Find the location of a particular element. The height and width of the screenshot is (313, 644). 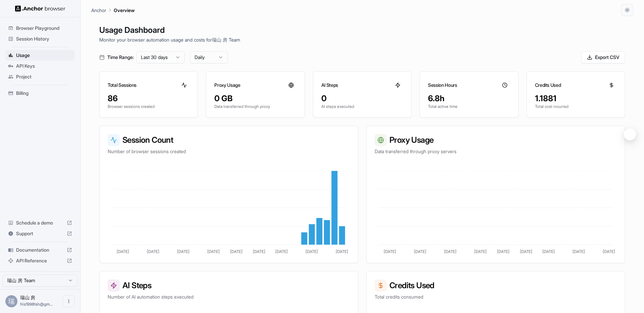

div: 0 is located at coordinates (362, 98).